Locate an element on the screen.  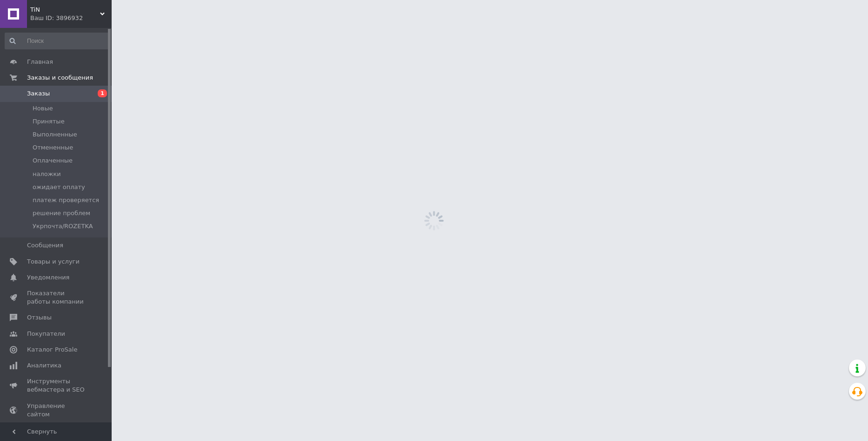
span: Покупатели is located at coordinates (46, 334).